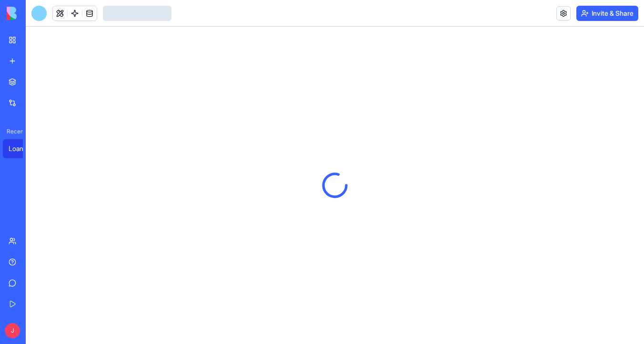  What do you see at coordinates (37, 13) in the screenshot?
I see `img: logo` at bounding box center [37, 13].